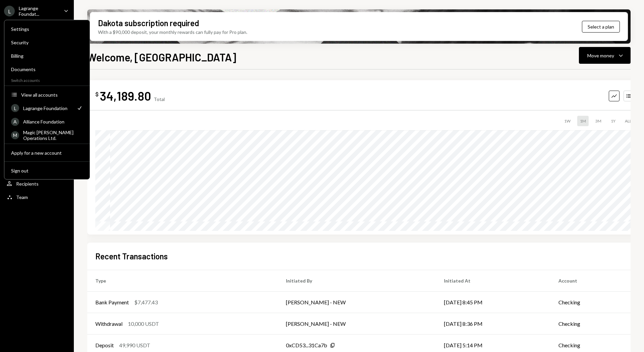 This screenshot has width=644, height=352. Describe the element at coordinates (126, 96) in the screenshot. I see `div: 34,189.80` at that location.